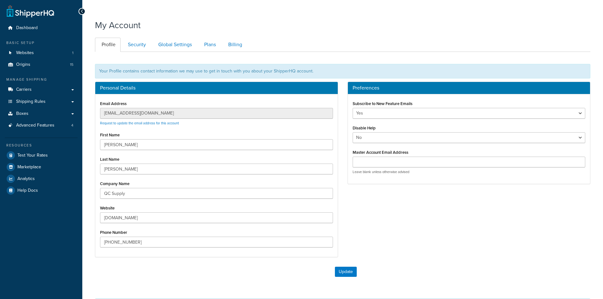 This screenshot has height=299, width=603. I want to click on div: Manage Shipping, so click(41, 79).